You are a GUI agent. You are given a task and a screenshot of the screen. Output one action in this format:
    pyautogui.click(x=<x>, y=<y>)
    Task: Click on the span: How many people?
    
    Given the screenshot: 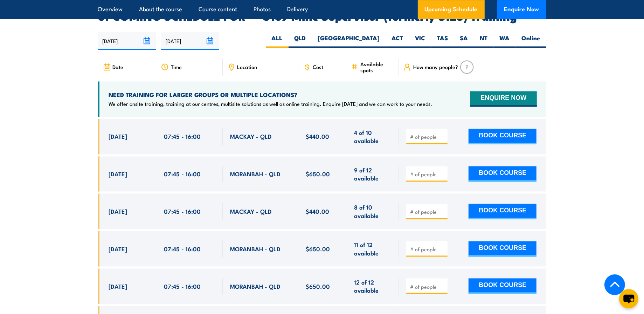 What is the action you would take?
    pyautogui.click(x=436, y=67)
    